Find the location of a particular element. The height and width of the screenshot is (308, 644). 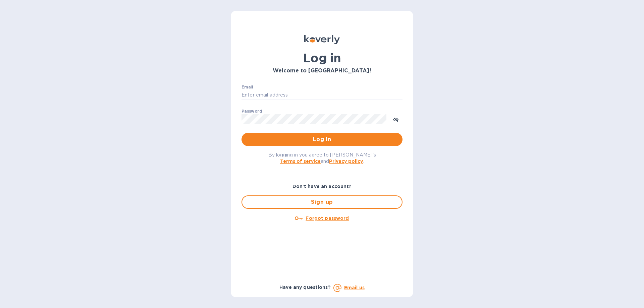

button: Log in is located at coordinates (322, 140).